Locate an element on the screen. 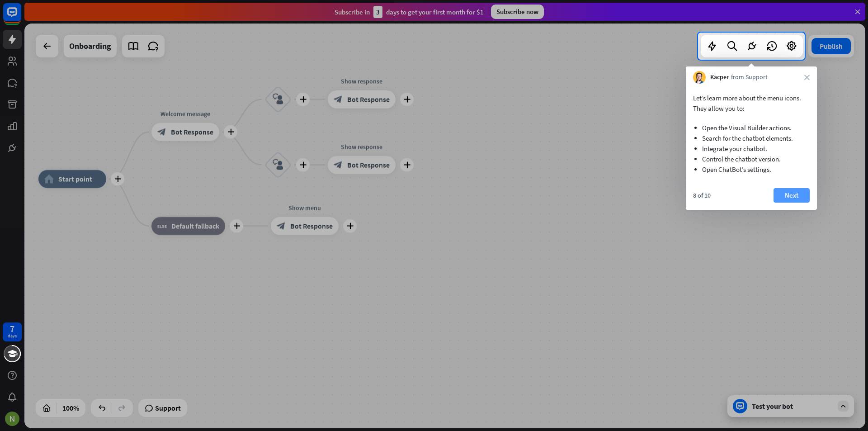  li: Integrate your chatbot. is located at coordinates (751, 149).